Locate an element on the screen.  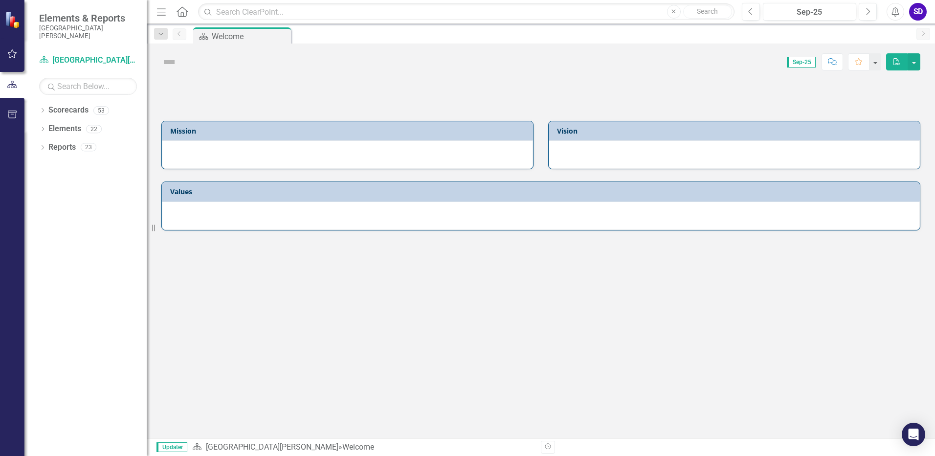
a: Elements is located at coordinates (65, 129).